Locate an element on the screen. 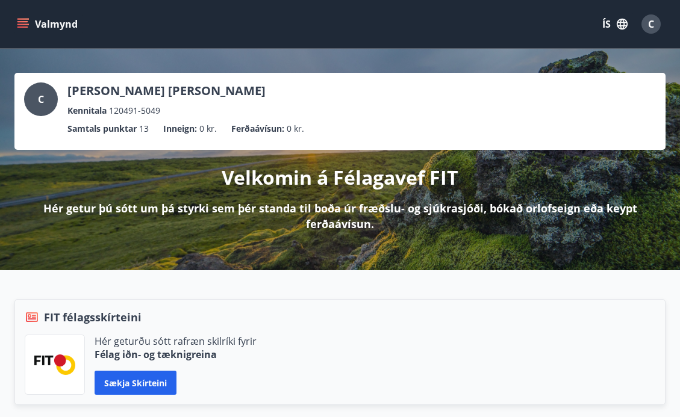  button: ÍS is located at coordinates (615, 24).